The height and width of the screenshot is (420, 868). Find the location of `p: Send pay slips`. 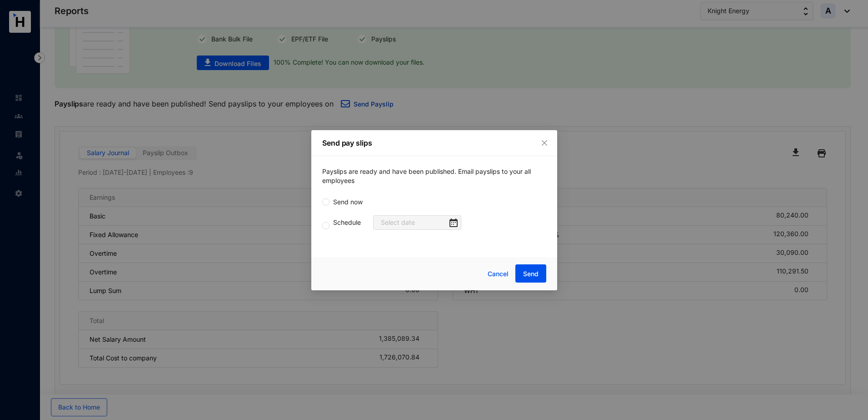

p: Send pay slips is located at coordinates (434, 143).